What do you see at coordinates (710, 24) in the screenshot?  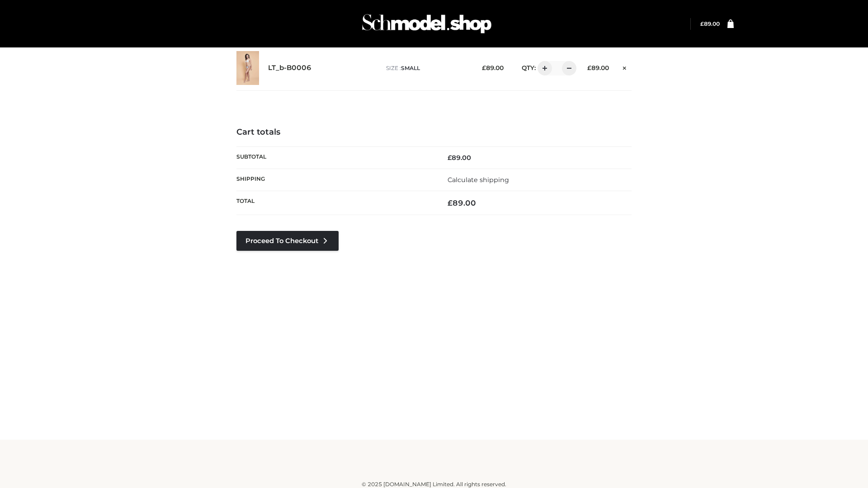 I see `a: £89.00` at bounding box center [710, 24].